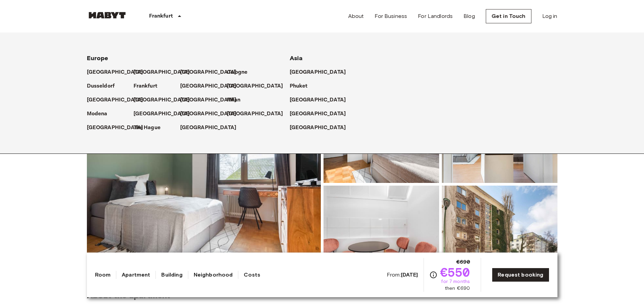 The image size is (644, 308). What do you see at coordinates (107, 15) in the screenshot?
I see `img: Habyt` at bounding box center [107, 15].